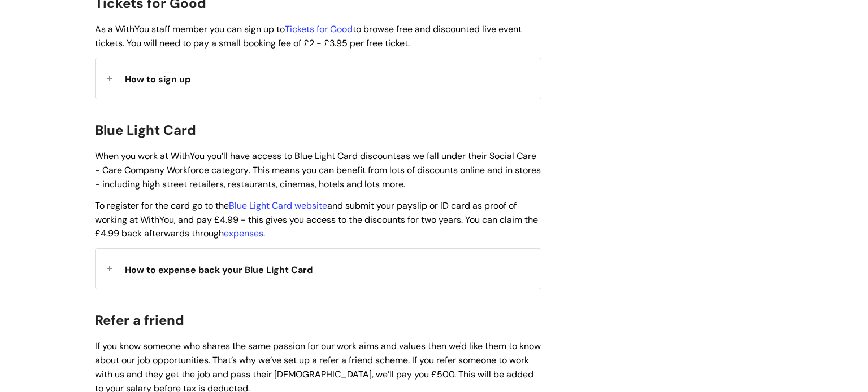 This screenshot has height=392, width=868. I want to click on span: To register for the card go to the and submit your payslip or ID card as proof of working at With..., so click(317, 220).